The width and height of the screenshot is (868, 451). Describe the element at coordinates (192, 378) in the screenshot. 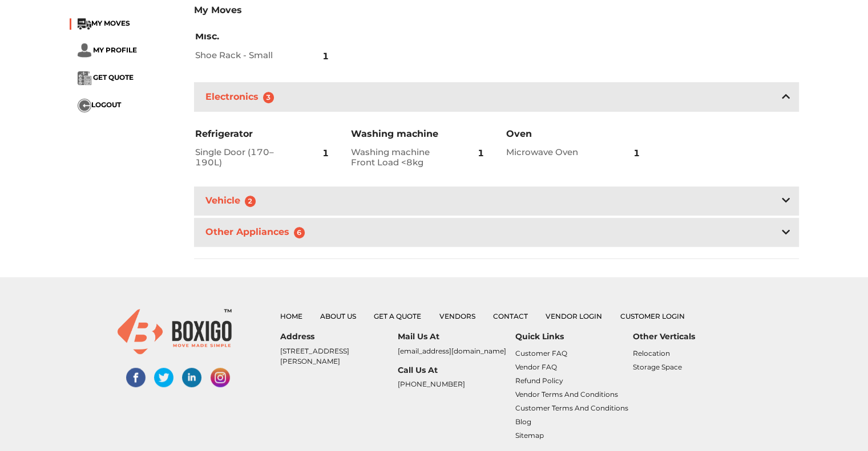

I see `img: linked-in-social-links` at that location.